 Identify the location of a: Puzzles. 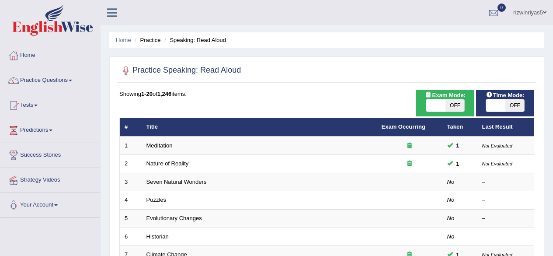
(157, 199).